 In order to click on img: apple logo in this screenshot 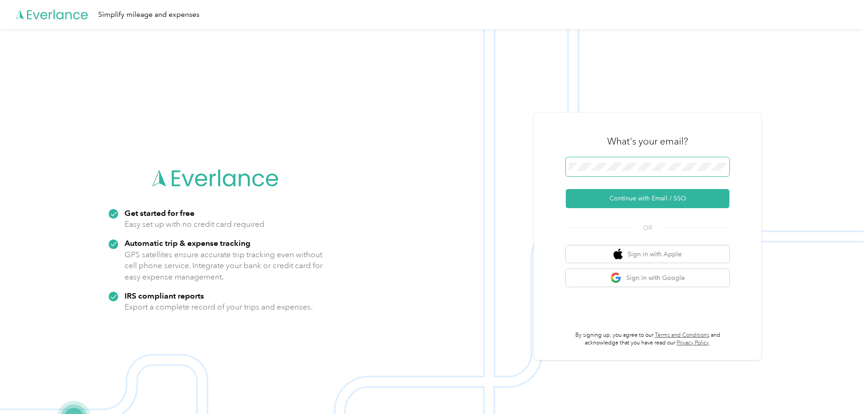, I will do `click(618, 254)`.